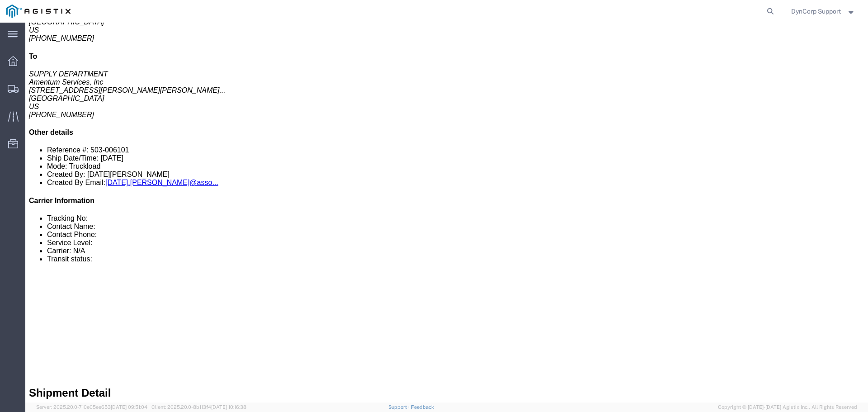 This screenshot has width=868, height=412. I want to click on span: DynCorp Support, so click(816, 11).